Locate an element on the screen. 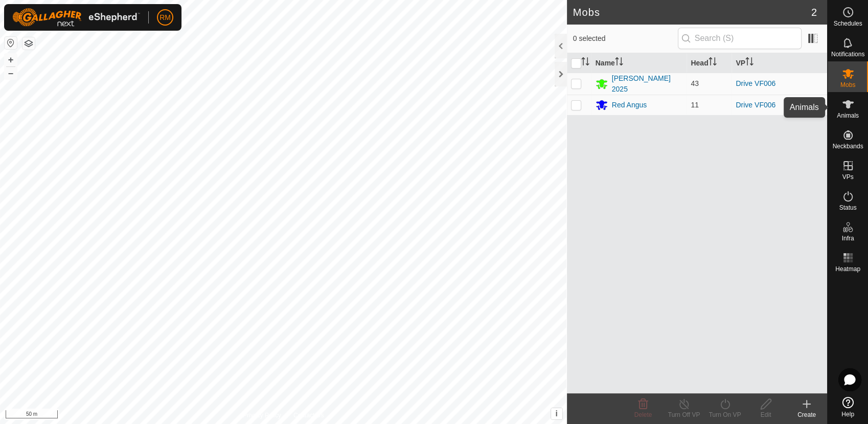 The image size is (868, 424). span: Help is located at coordinates (848, 414).